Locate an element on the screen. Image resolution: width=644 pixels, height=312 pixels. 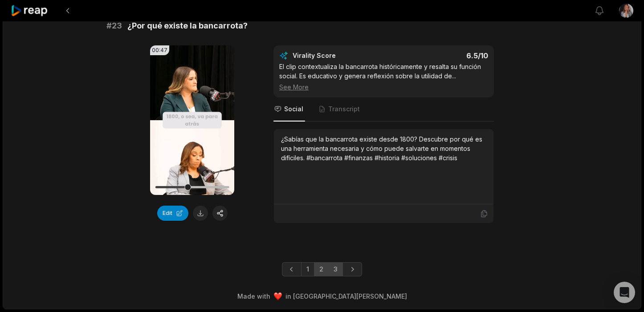
button: Edit is located at coordinates (173, 213).